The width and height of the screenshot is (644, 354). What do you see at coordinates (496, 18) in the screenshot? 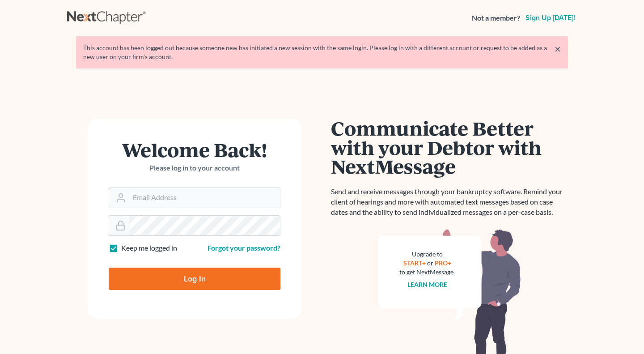
I see `strong: Not a member?` at bounding box center [496, 18].